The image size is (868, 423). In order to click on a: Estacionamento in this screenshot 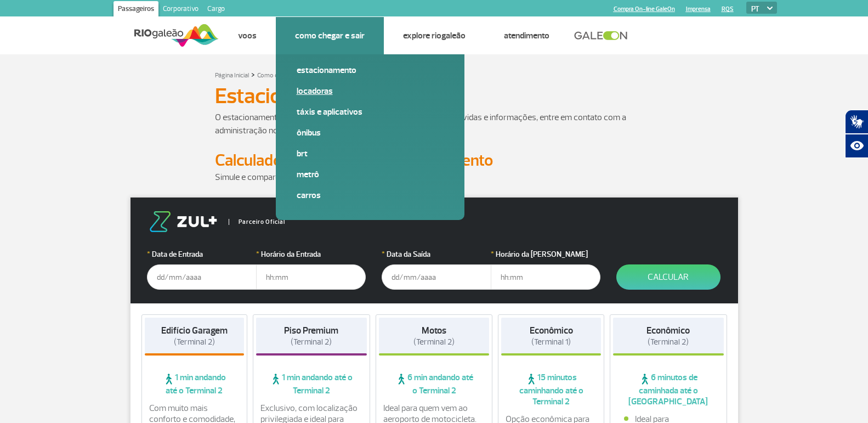, I will do `click(370, 70)`.